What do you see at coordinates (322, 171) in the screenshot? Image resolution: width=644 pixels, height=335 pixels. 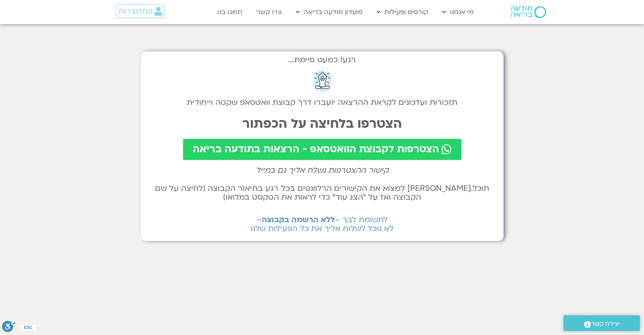 I see `h2: קישור ההצטרפות נשלח אליך גם במייל` at bounding box center [322, 171].